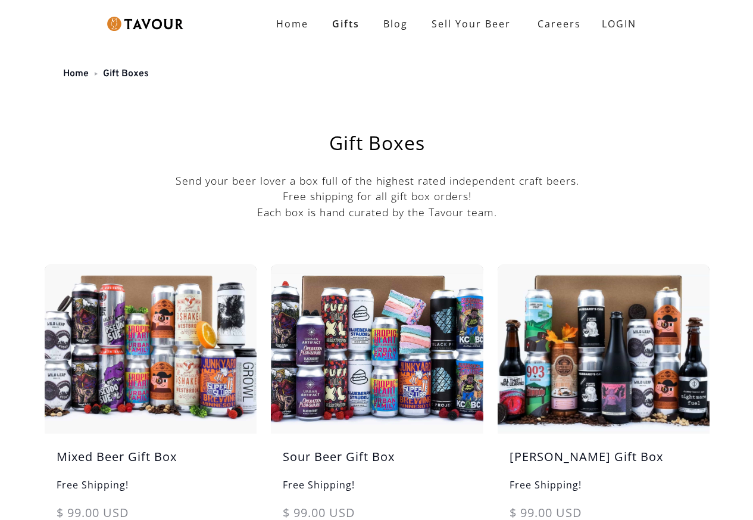 Image resolution: width=753 pixels, height=520 pixels. What do you see at coordinates (559, 24) in the screenshot?
I see `strong: Careers` at bounding box center [559, 24].